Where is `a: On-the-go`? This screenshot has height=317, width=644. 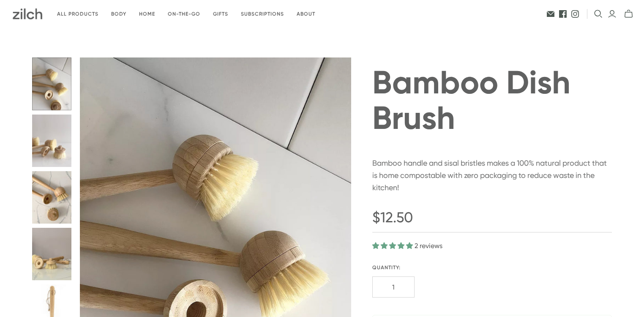
a: On-the-go is located at coordinates (184, 14).